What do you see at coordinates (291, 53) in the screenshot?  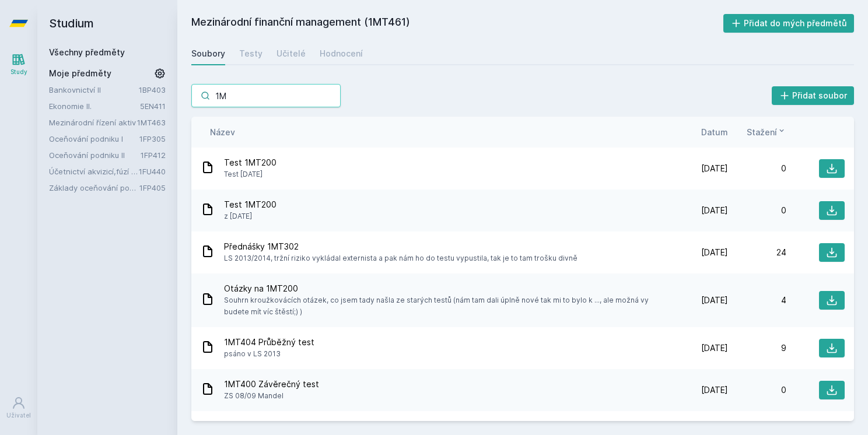 I see `a: Učitelé` at bounding box center [291, 53].